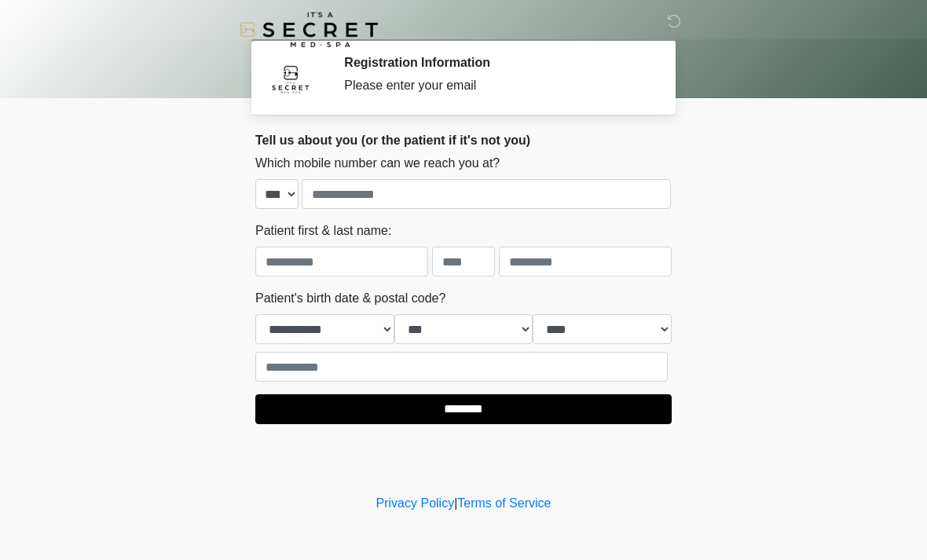 The height and width of the screenshot is (560, 927). I want to click on img: Agent Avatar, so click(291, 78).